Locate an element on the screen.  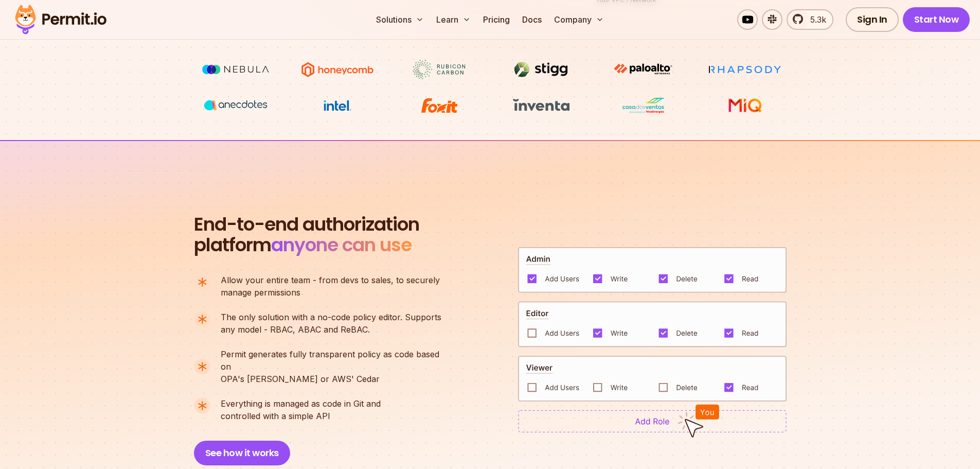
img: inventa is located at coordinates (541, 105).